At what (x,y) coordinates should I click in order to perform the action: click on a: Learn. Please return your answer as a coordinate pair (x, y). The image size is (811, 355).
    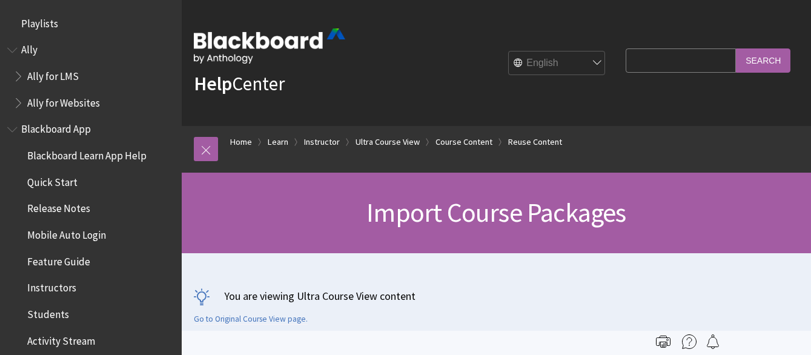
    Looking at the image, I should click on (278, 142).